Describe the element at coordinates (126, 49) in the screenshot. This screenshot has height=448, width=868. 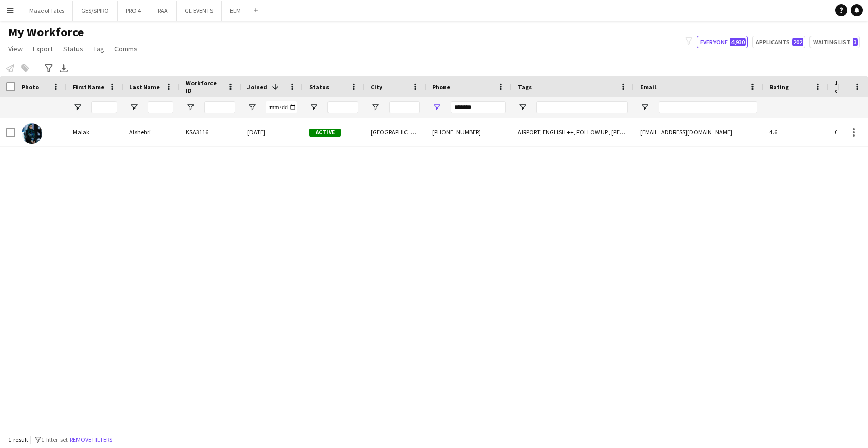
I see `span: Comms` at that location.